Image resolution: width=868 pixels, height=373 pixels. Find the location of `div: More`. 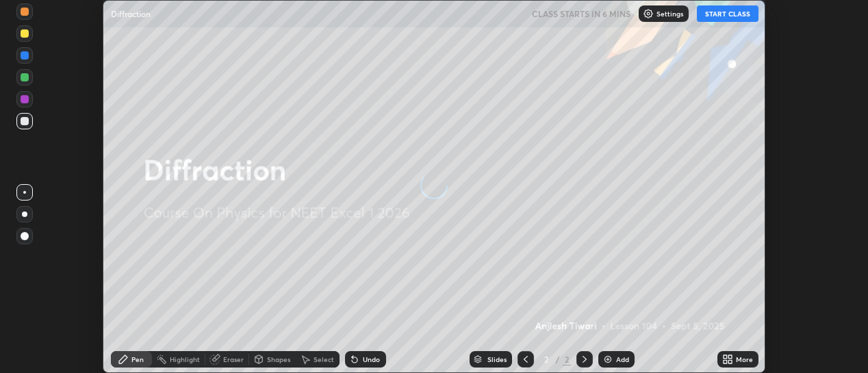

div: More is located at coordinates (744, 359).